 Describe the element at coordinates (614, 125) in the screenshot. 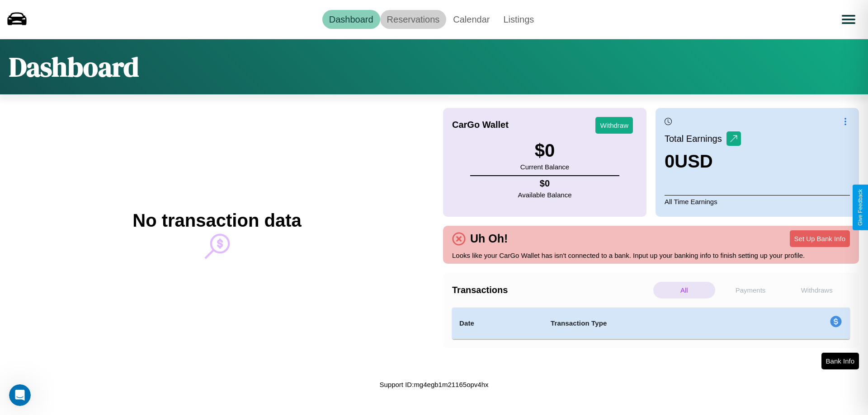

I see `button: Withdraw` at that location.